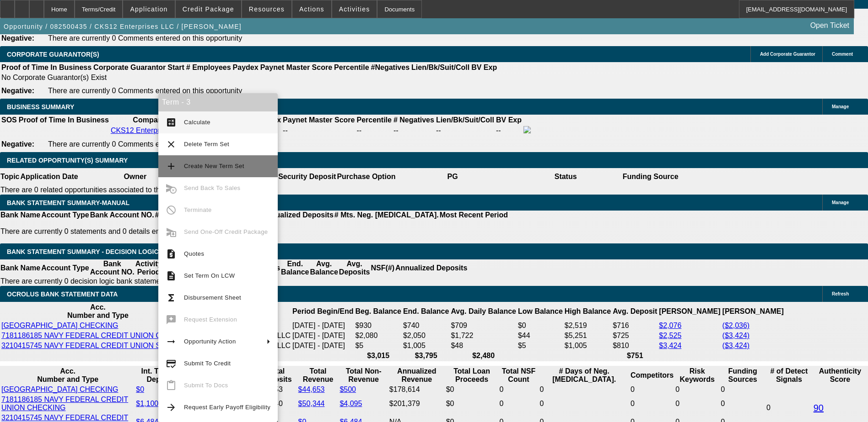 The height and width of the screenshot is (422, 868). Describe the element at coordinates (417, 404) in the screenshot. I see `div: $201,379` at that location.